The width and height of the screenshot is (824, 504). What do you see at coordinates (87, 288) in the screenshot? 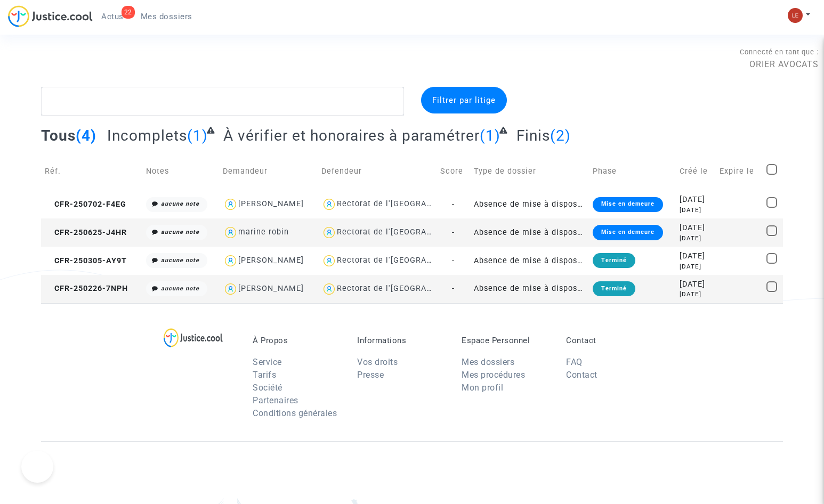
I see `span: CFR-250226-7NPH` at bounding box center [87, 288].